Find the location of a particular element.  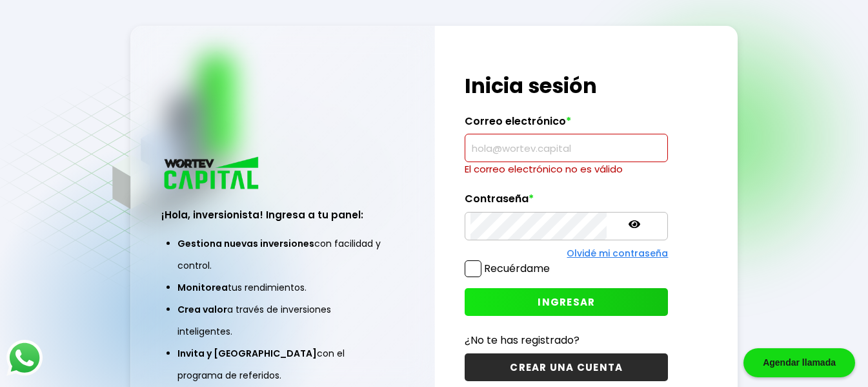

button: INGRESAR is located at coordinates (566, 302).